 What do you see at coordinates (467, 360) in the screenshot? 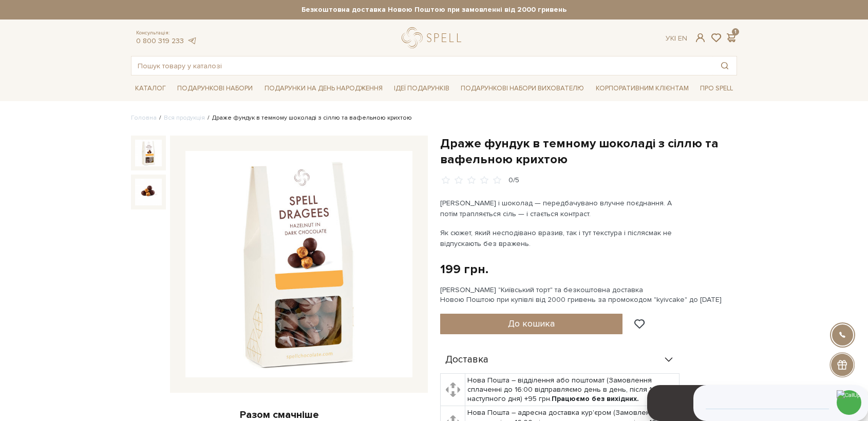
I see `span: Доставка` at bounding box center [467, 360].